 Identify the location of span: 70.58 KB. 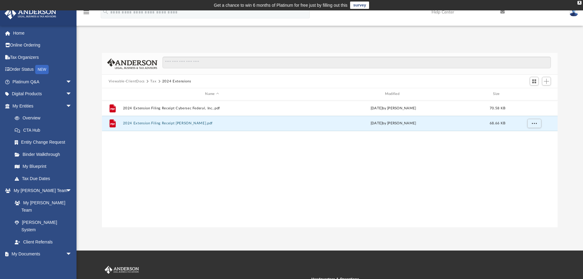
(497, 108).